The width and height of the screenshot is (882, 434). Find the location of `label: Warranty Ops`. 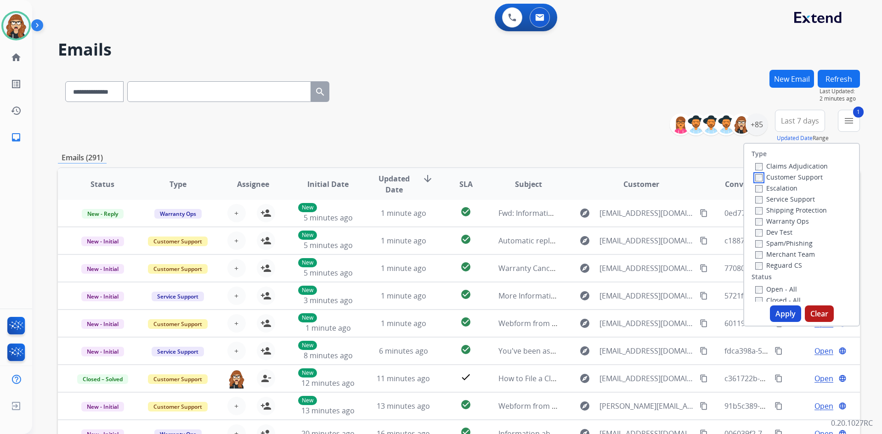

label: Warranty Ops is located at coordinates (782, 221).